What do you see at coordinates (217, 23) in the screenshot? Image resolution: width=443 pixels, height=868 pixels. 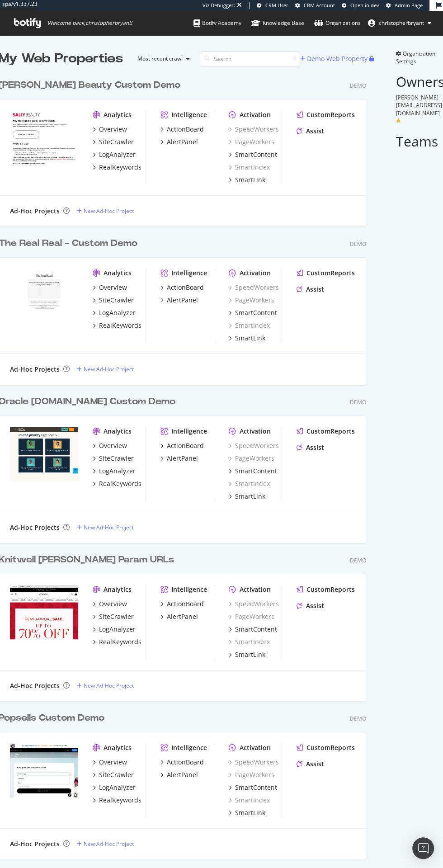 I see `a: Botify Academy` at bounding box center [217, 23].